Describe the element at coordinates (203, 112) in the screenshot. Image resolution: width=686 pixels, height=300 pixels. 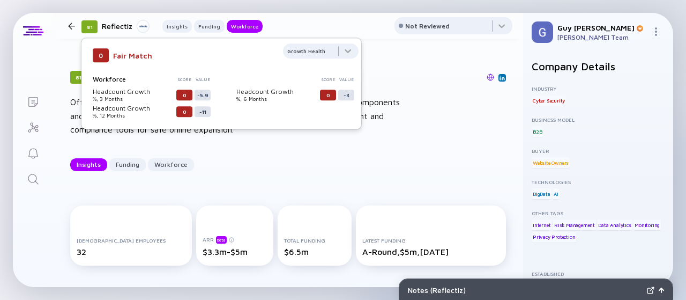
I see `div: -11` at that location.